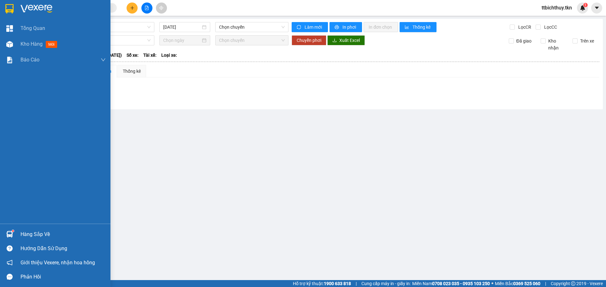 The image size is (606, 287). Describe the element at coordinates (51, 44) in the screenshot. I see `span: mới` at that location.